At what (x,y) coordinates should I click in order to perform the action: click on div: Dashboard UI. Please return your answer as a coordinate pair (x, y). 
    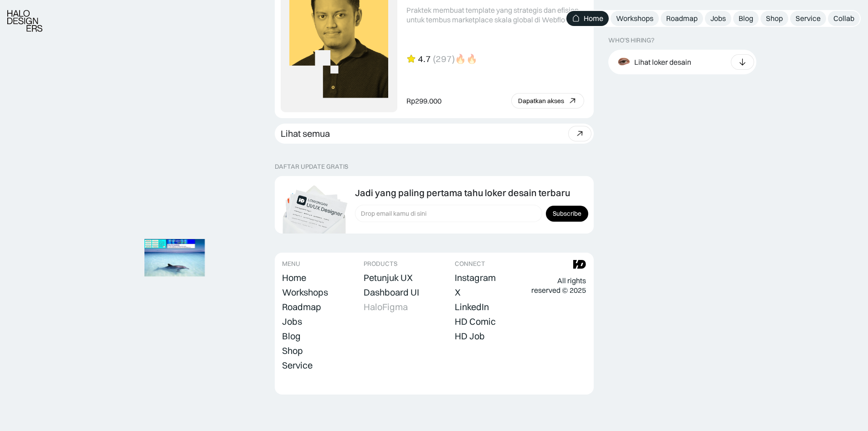
    Looking at the image, I should click on (392, 292).